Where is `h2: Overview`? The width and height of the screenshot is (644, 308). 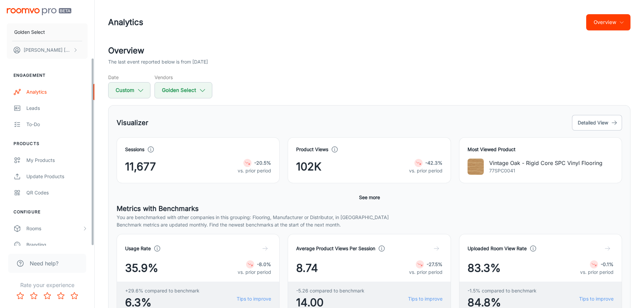 h2: Overview is located at coordinates (369, 51).